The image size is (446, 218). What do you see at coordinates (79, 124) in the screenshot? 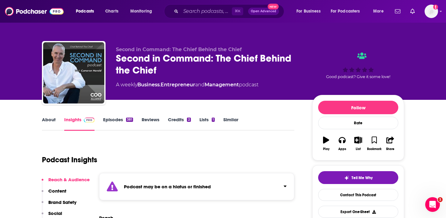
I see `a: InsightsPodchaser Pro` at bounding box center [79, 124].